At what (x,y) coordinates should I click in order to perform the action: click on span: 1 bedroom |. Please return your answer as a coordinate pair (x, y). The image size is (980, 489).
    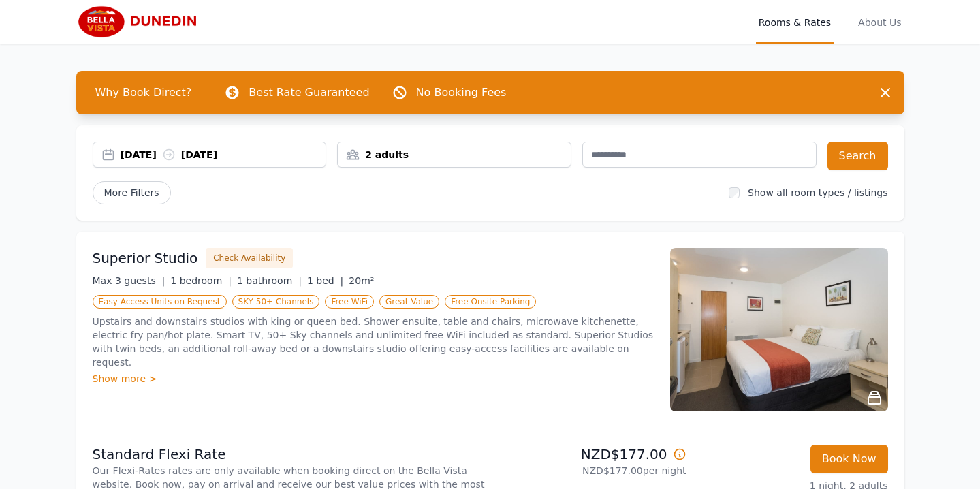
    Looking at the image, I should click on (201, 280).